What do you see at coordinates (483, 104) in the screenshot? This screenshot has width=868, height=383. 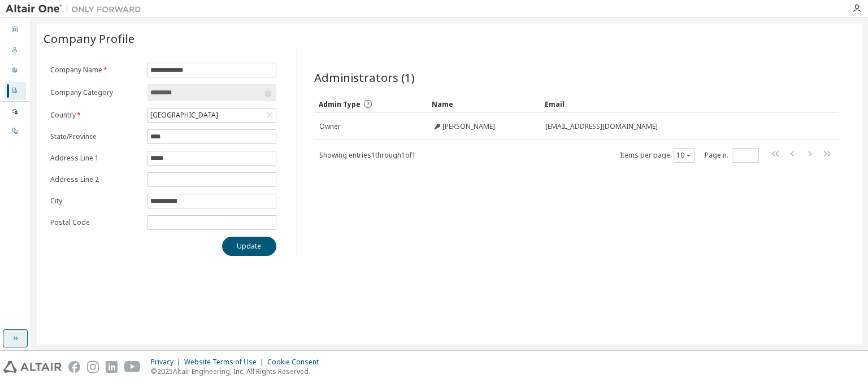 I see `div: Name` at bounding box center [483, 104].